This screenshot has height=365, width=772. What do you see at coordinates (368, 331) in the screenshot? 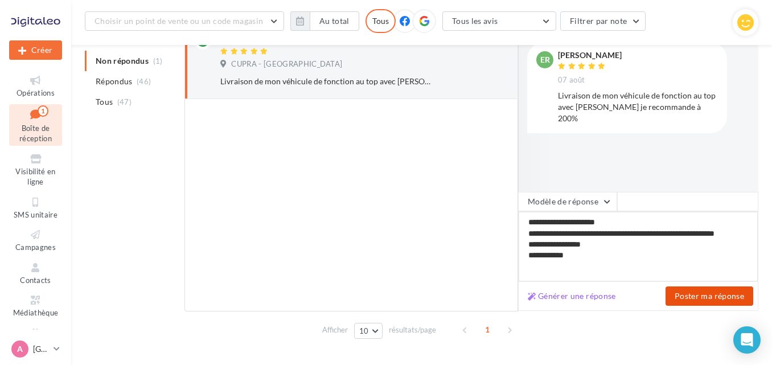
I see `button: 10` at bounding box center [368, 331].